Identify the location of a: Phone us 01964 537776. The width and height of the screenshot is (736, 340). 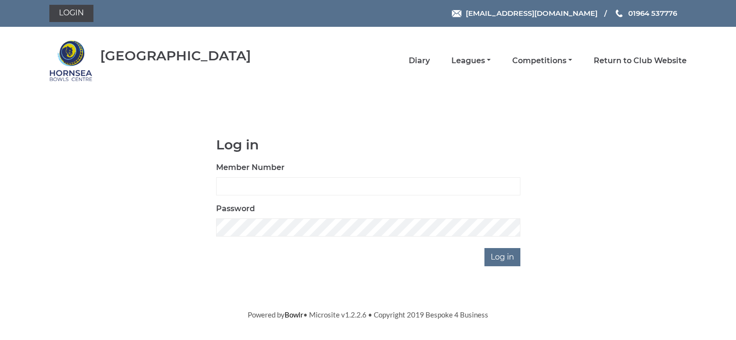
(646, 13).